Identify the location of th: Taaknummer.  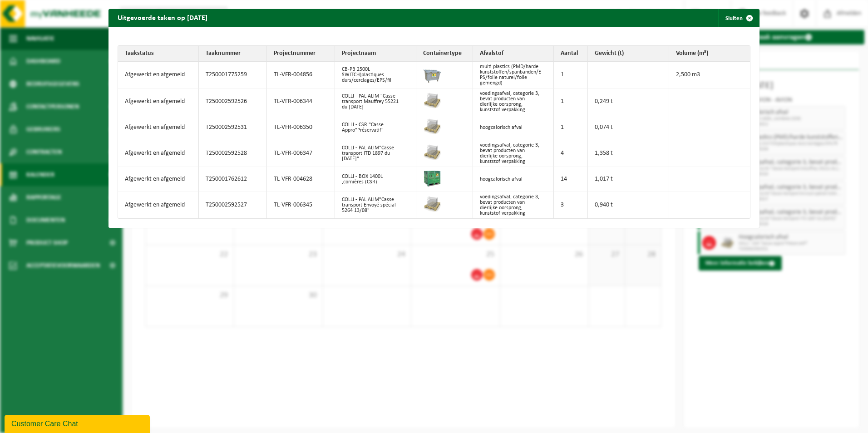
(233, 54).